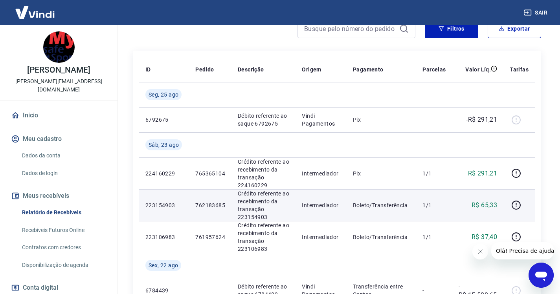  What do you see at coordinates (350, 29) in the screenshot?
I see `input: Busque pelo número do pedido` at bounding box center [350, 29].